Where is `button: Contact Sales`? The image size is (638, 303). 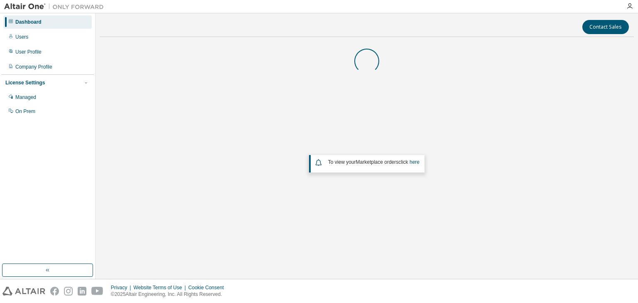
button: Contact Sales is located at coordinates (605, 27).